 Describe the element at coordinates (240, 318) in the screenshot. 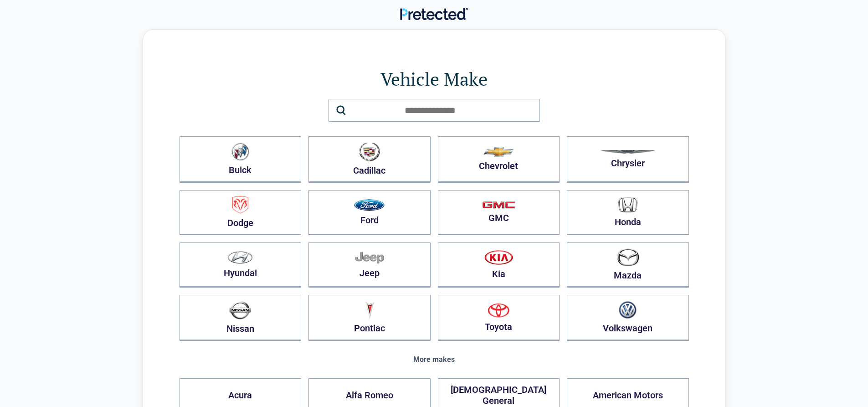

I see `button: Nissan` at that location.